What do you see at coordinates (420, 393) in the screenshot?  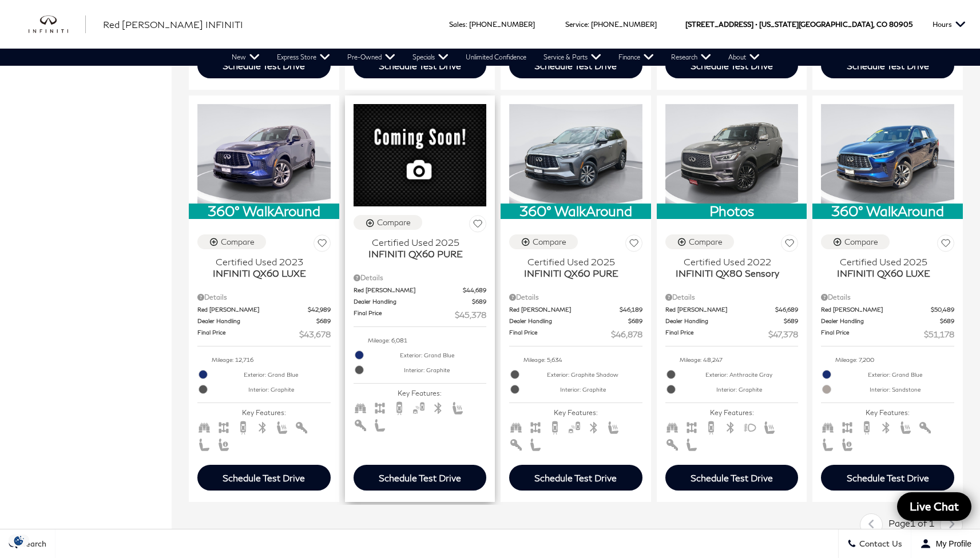 I see `span: Key Features :` at bounding box center [420, 393].